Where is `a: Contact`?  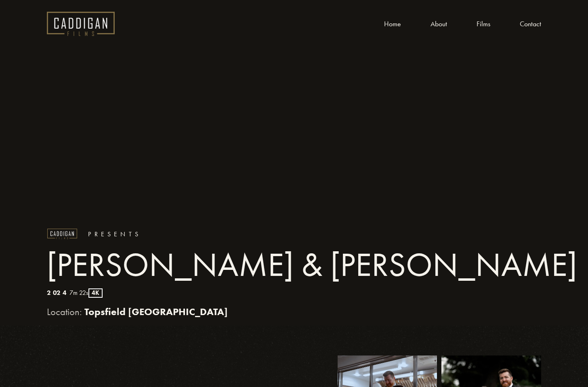 a: Contact is located at coordinates (530, 24).